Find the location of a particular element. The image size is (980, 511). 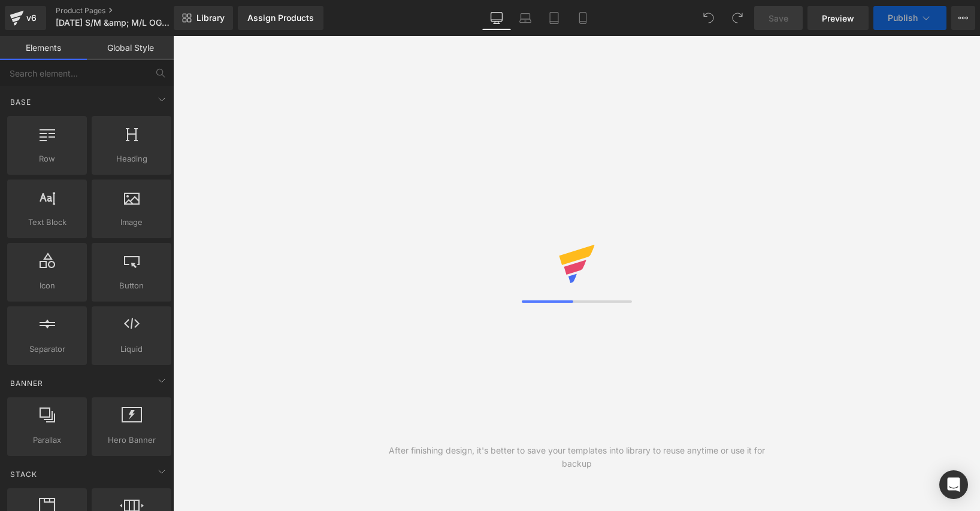

a: v6 is located at coordinates (25, 18).